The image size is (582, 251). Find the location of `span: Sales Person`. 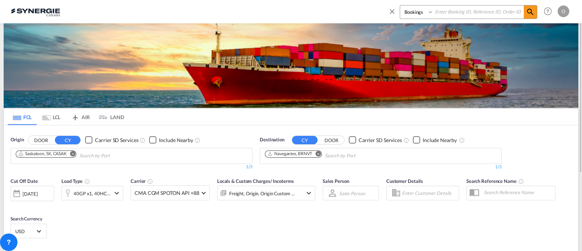

span: Sales Person is located at coordinates (336, 181).